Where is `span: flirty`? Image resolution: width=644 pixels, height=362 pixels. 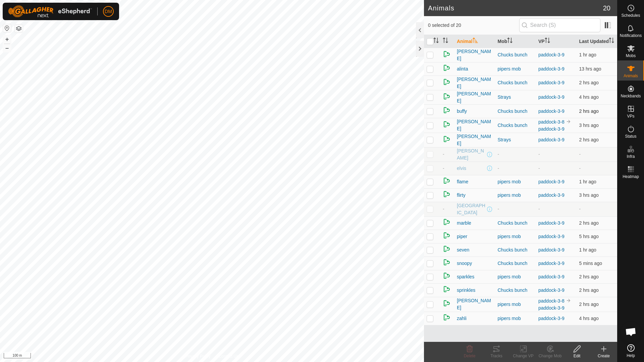 span: flirty is located at coordinates (461, 195).